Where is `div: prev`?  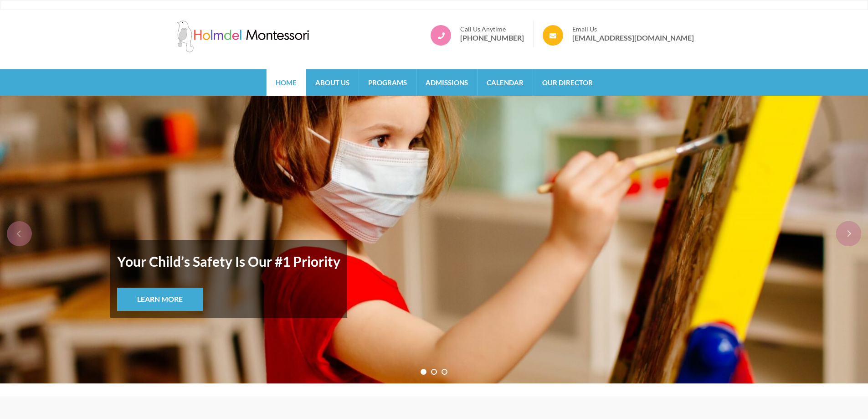
div: prev is located at coordinates (19, 233).